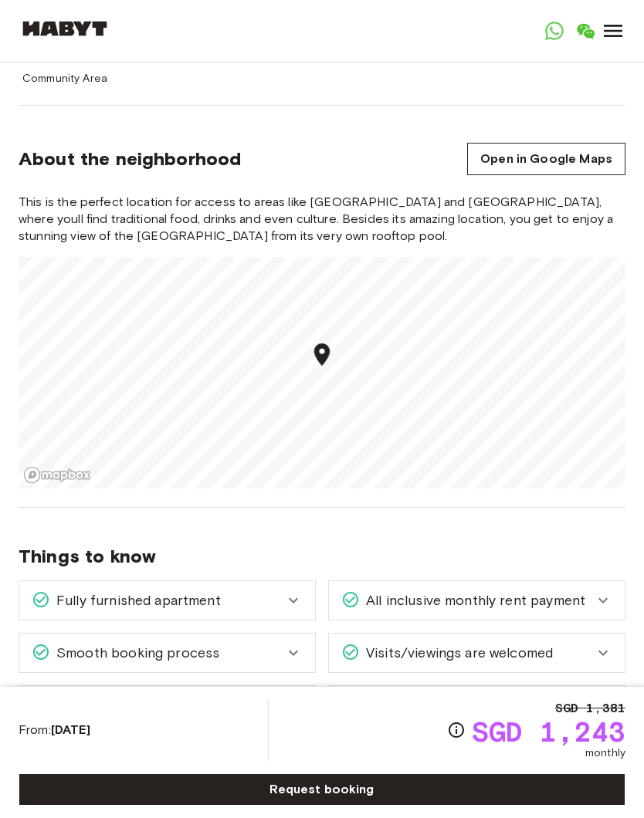 The height and width of the screenshot is (818, 644). I want to click on span: Visits/viewings are welcomed, so click(456, 652).